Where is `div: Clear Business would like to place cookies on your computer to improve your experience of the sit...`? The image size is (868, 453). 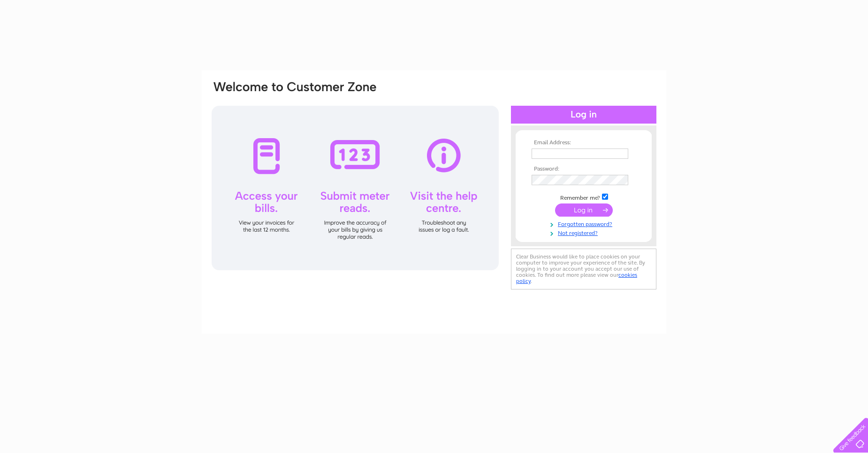 div: Clear Business would like to place cookies on your computer to improve your experience of the sit... is located at coordinates (584, 268).